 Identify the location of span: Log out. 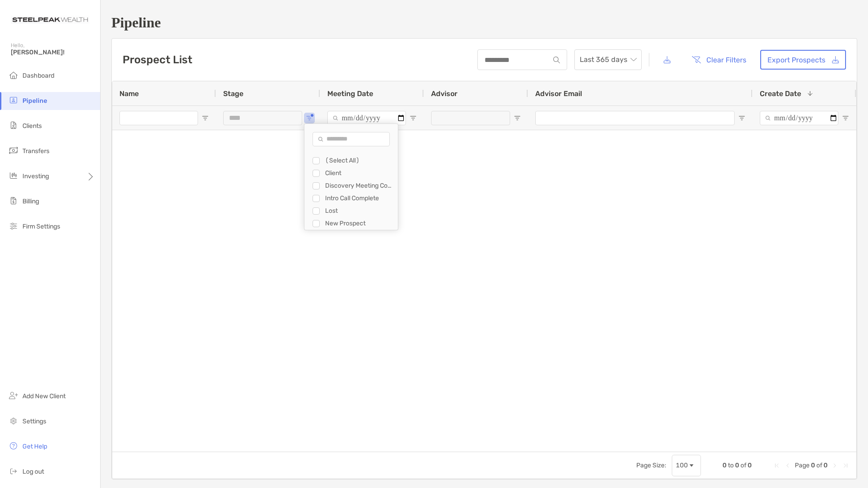
(33, 472).